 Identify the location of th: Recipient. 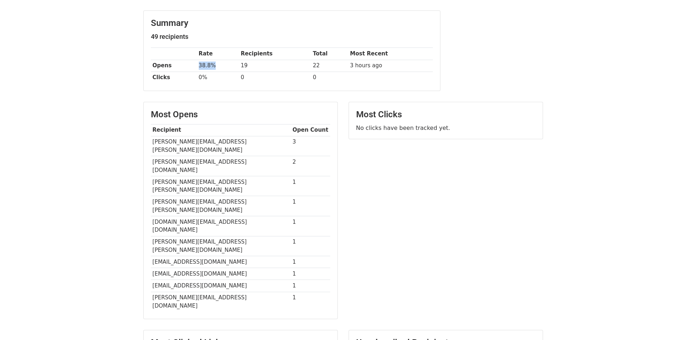
(221, 130).